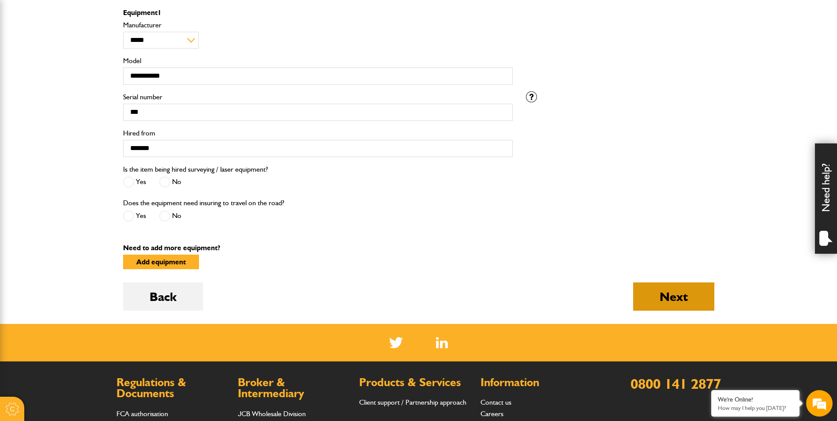  I want to click on img: Linked In, so click(442, 342).